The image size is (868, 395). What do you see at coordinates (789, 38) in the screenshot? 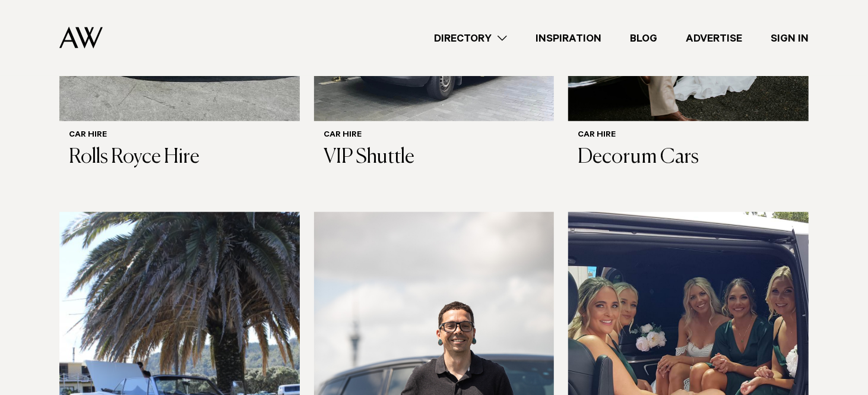
I see `a: Sign In` at bounding box center [789, 38].